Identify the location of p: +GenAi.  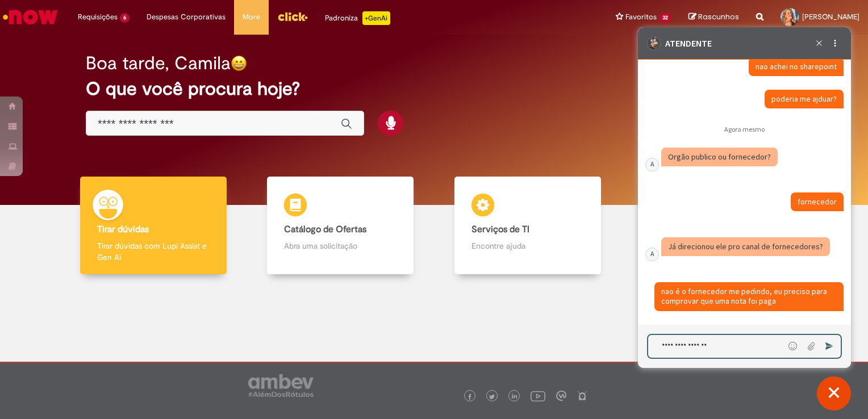
(376, 19).